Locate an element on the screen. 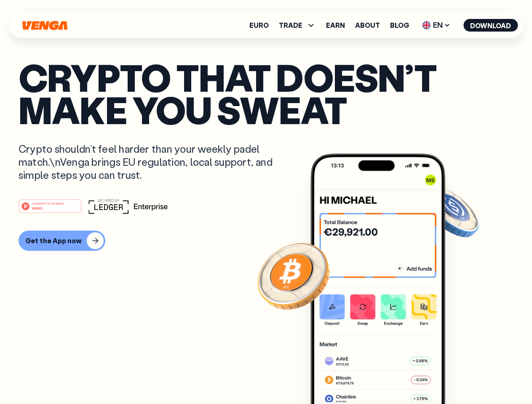 The height and width of the screenshot is (404, 532). button: Get the App now is located at coordinates (62, 240).